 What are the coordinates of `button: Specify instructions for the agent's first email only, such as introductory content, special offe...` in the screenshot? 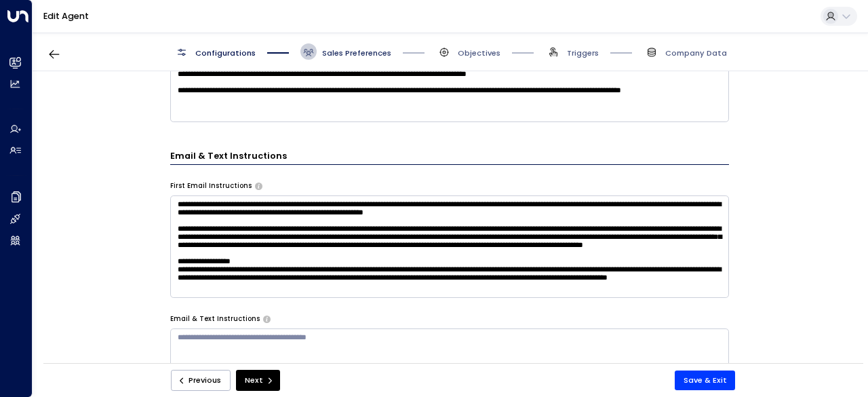 It's located at (259, 186).